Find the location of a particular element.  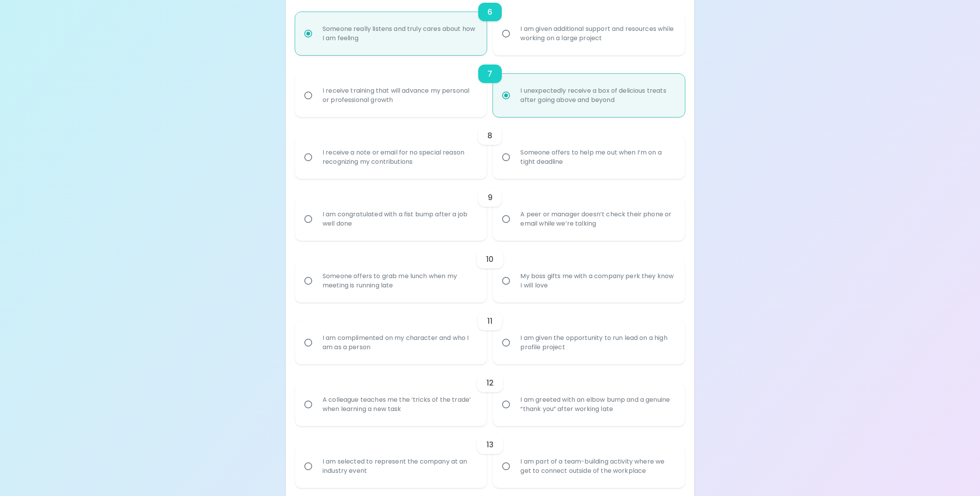

div: A colleague teaches me the ‘tricks of the trade’ when learning a new task is located at coordinates (399, 405).